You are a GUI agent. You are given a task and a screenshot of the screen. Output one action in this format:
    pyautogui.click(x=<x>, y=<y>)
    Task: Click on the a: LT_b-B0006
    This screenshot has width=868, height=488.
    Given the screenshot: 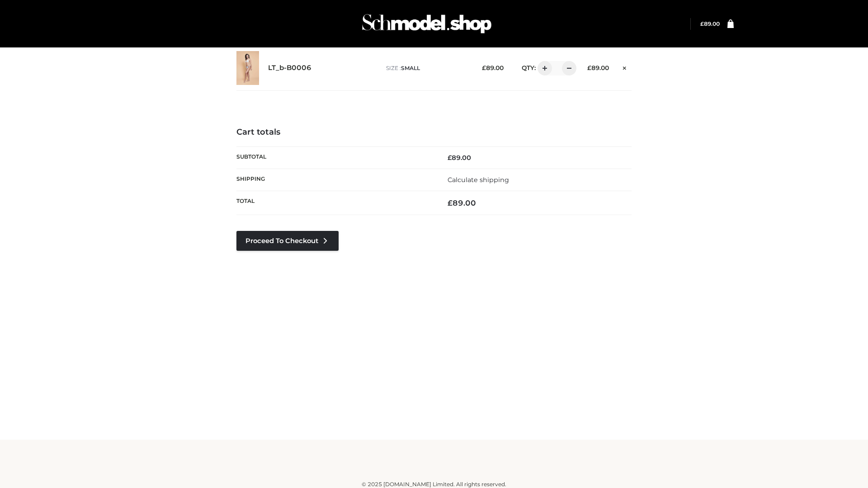 What is the action you would take?
    pyautogui.click(x=289, y=68)
    